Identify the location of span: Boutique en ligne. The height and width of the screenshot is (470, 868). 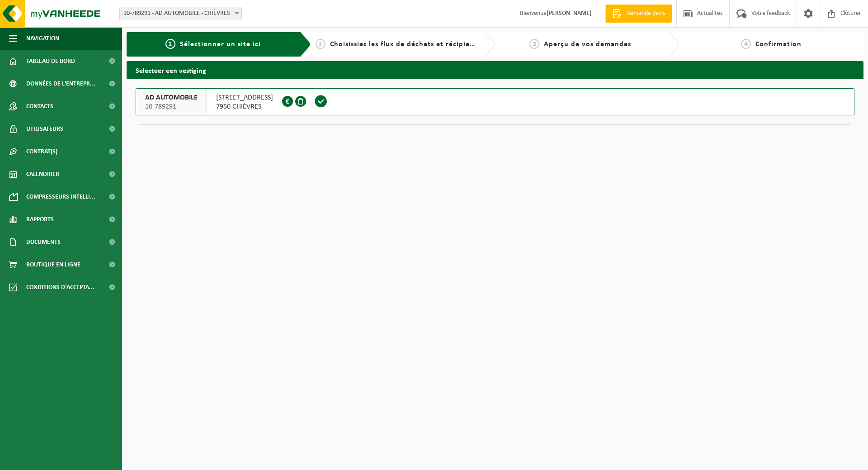
(53, 265).